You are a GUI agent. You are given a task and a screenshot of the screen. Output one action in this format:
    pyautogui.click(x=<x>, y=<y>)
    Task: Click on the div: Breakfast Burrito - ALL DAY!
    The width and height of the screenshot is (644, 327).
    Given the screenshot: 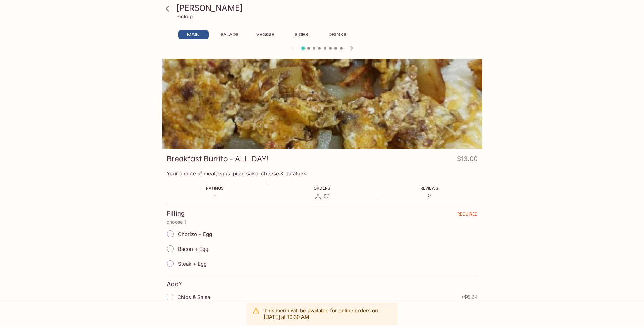 What is the action you would take?
    pyautogui.click(x=322, y=104)
    